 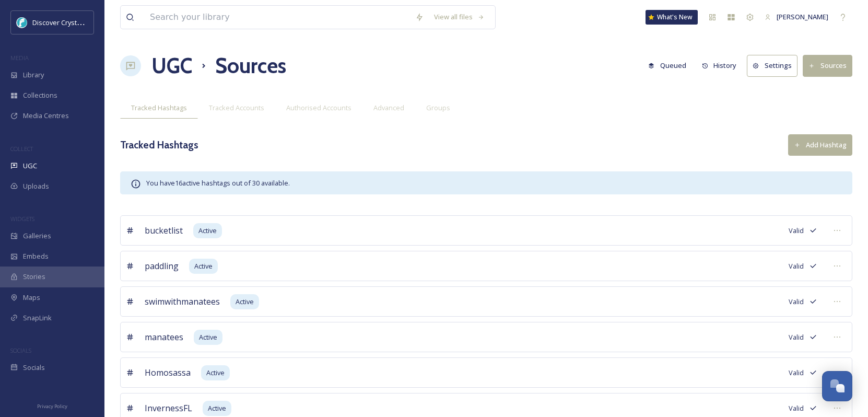 What do you see at coordinates (34, 368) in the screenshot?
I see `span: Socials` at bounding box center [34, 368].